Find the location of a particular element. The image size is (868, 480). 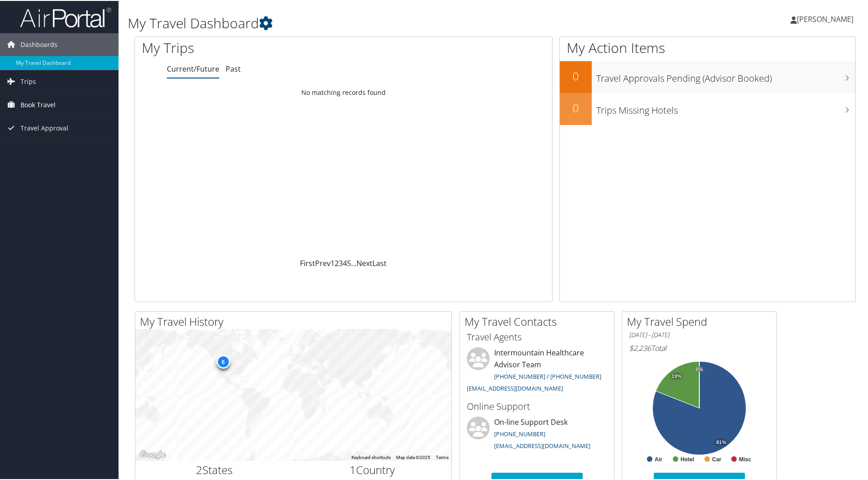

h2: States is located at coordinates (215, 469).